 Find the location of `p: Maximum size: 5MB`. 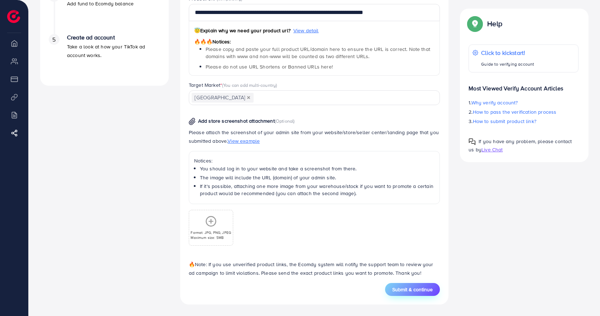

p: Maximum size: 5MB is located at coordinates (211, 237).